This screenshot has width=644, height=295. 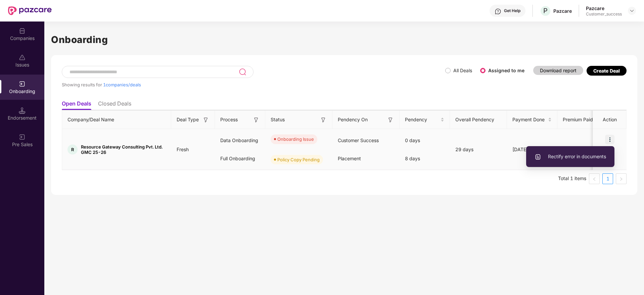 What do you see at coordinates (349, 158) in the screenshot?
I see `span: Placement` at bounding box center [349, 158].